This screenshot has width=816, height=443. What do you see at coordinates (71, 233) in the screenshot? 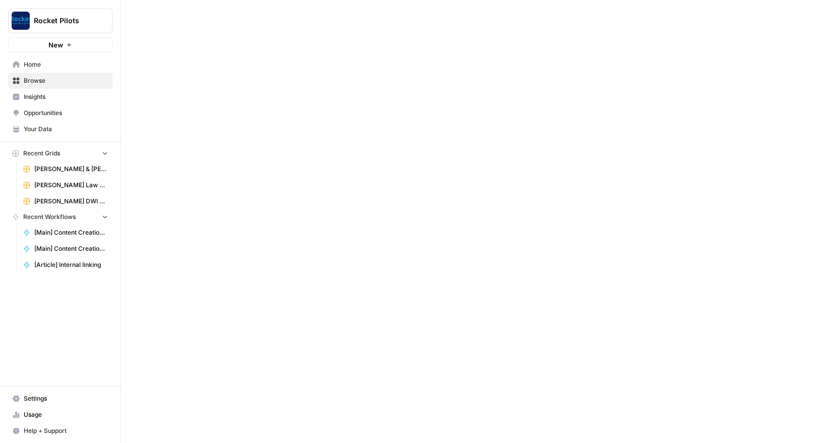
I see `span: [Main] Content Creation Article` at bounding box center [71, 233].